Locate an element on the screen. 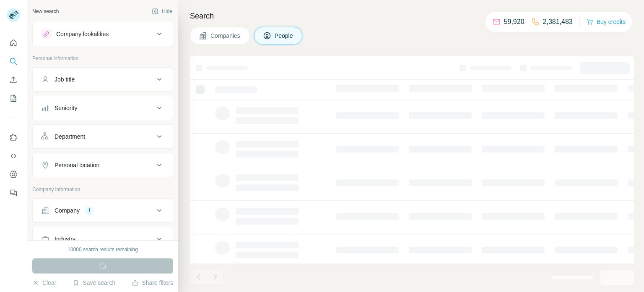 The width and height of the screenshot is (644, 292). button: Company lookalikes is located at coordinates (103, 34).